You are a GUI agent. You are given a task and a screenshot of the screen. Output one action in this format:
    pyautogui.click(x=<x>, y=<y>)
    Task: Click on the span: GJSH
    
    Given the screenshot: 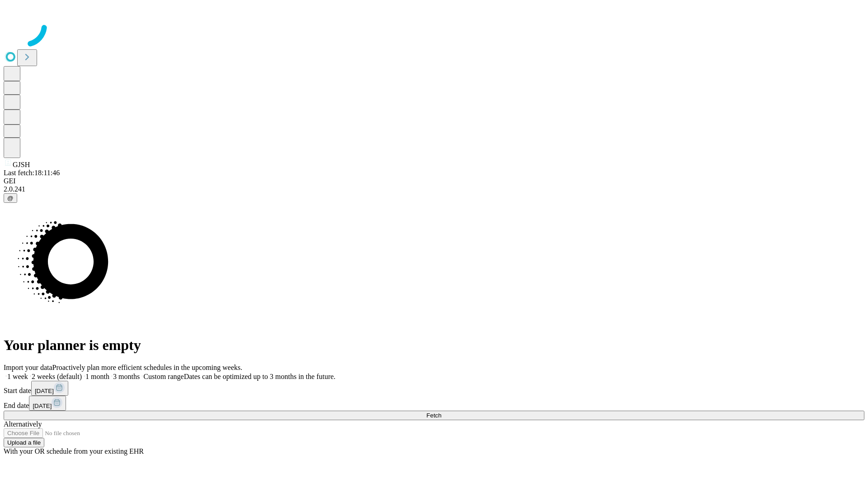 What is the action you would take?
    pyautogui.click(x=21, y=164)
    